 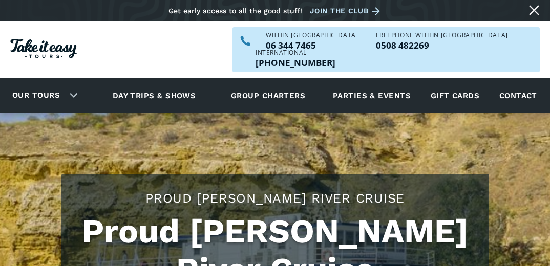 I want to click on a: Gift cards, so click(x=455, y=95).